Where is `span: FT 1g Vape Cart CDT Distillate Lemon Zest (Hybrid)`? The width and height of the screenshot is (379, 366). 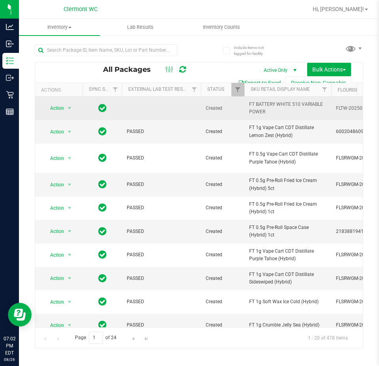 span: FT 1g Vape Cart CDT Distillate Lemon Zest (Hybrid) is located at coordinates (288, 132).